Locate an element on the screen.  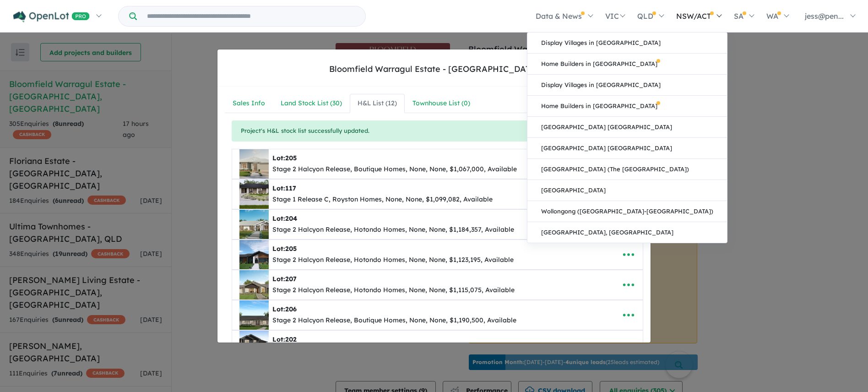
img: Bloomfield%20Warragul%20Estate%20-%20Nilma%20-%20Lot%20205___1755663549.png is located at coordinates (254, 255).